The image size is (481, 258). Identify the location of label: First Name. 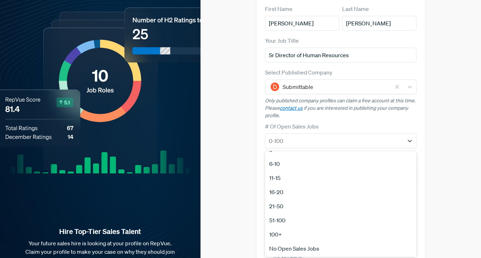
(279, 9).